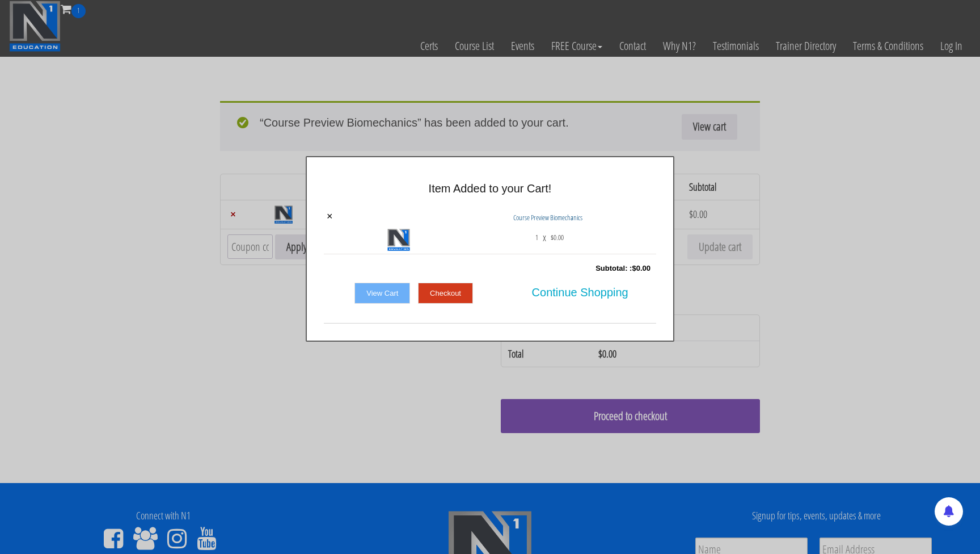  What do you see at coordinates (446, 294) in the screenshot?
I see `a: Checkout` at bounding box center [446, 294].